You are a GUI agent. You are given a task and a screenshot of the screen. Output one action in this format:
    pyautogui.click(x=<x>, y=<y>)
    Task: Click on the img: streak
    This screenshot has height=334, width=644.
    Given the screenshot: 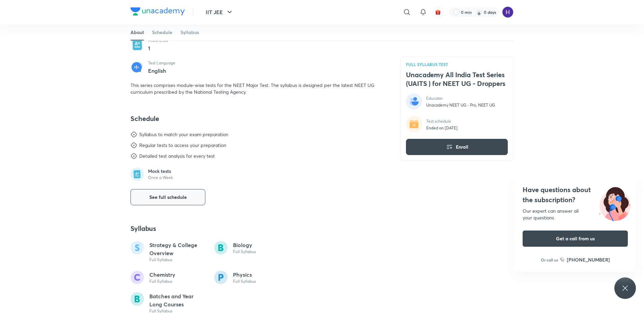 What is the action you would take?
    pyautogui.click(x=479, y=12)
    